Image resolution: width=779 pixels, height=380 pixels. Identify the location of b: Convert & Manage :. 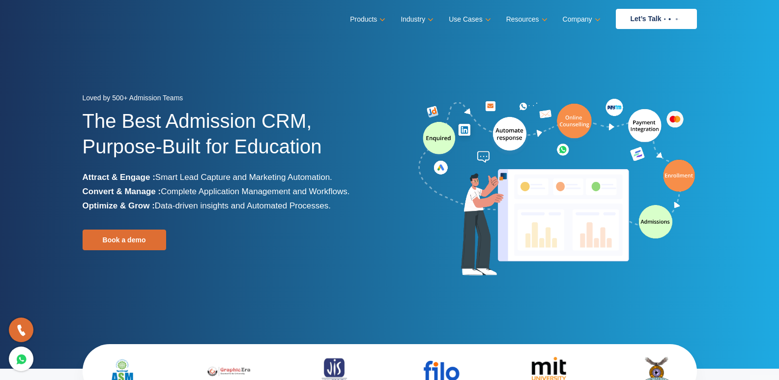
(122, 191).